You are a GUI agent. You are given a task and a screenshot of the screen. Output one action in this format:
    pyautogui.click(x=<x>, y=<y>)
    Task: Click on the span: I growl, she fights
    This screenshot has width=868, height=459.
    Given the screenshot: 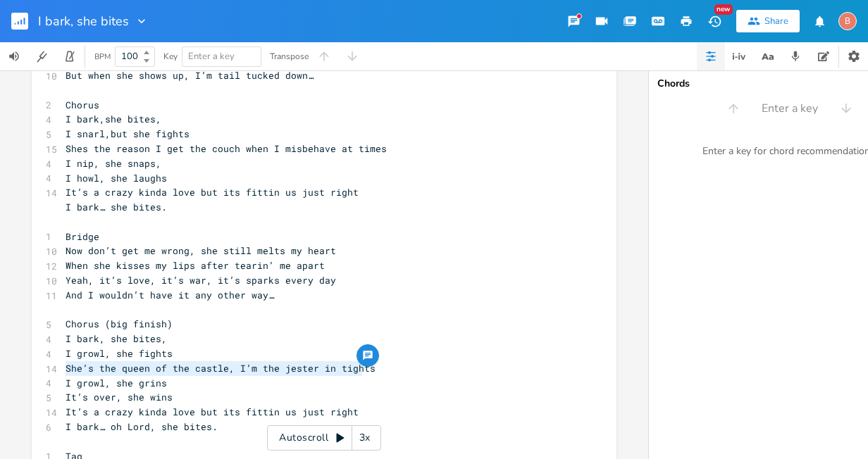 What is the action you would take?
    pyautogui.click(x=119, y=354)
    